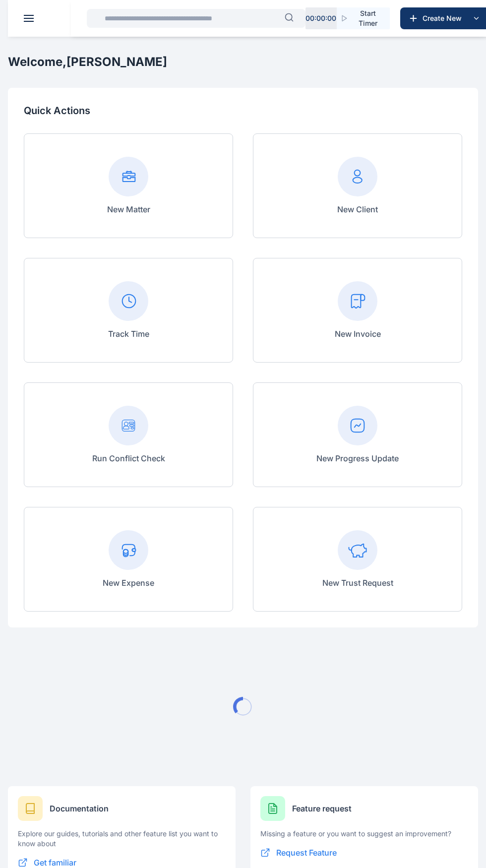 This screenshot has width=486, height=868. I want to click on p: Feature request, so click(322, 808).